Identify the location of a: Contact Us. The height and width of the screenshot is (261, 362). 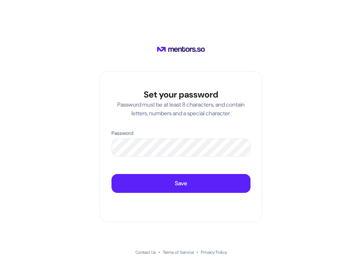
(146, 252).